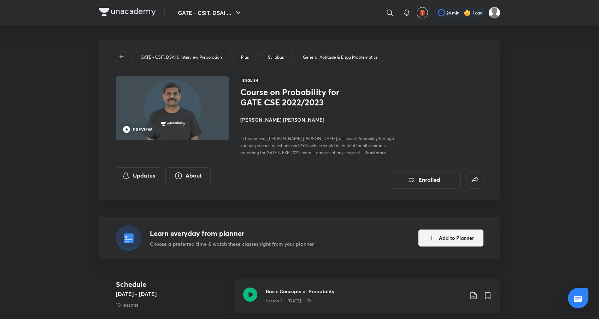  Describe the element at coordinates (424, 180) in the screenshot. I see `button: Enrolled` at that location.